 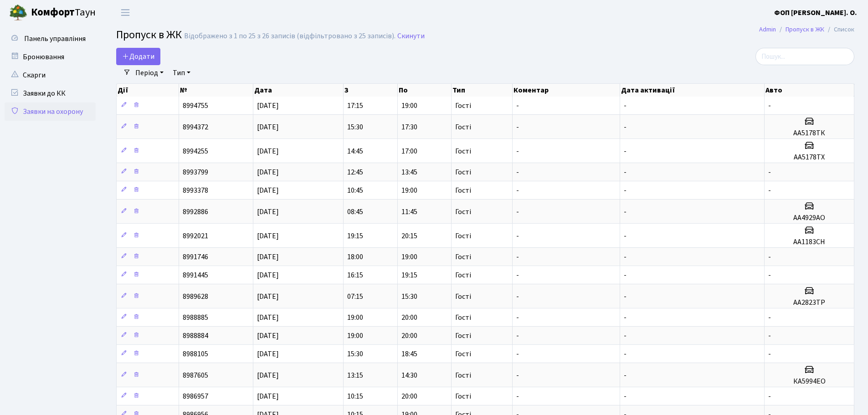 I want to click on span: 10:15, so click(x=355, y=396).